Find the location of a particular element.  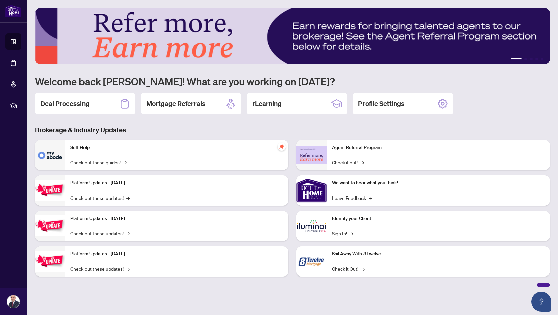

img: logo is located at coordinates (13, 11).